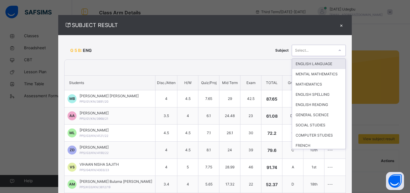 This screenshot has height=193, width=410. What do you see at coordinates (99, 164) in the screenshot?
I see `span: VIHAAN NISHA SAJITH` at bounding box center [99, 164].